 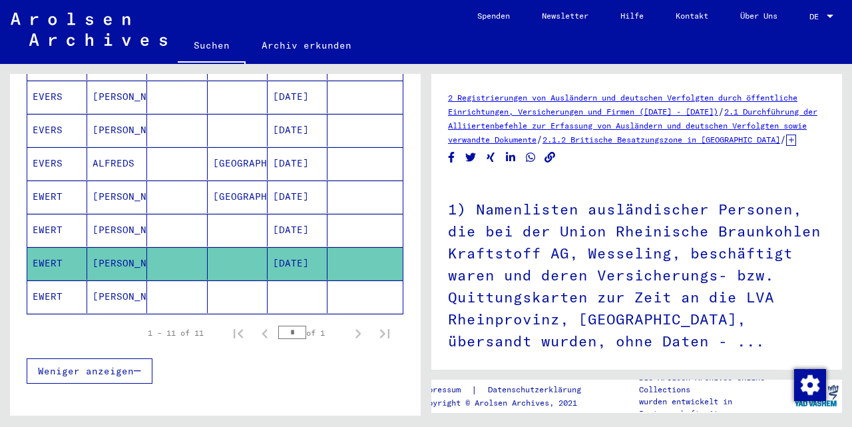 I want to click on button: Next page, so click(x=358, y=333).